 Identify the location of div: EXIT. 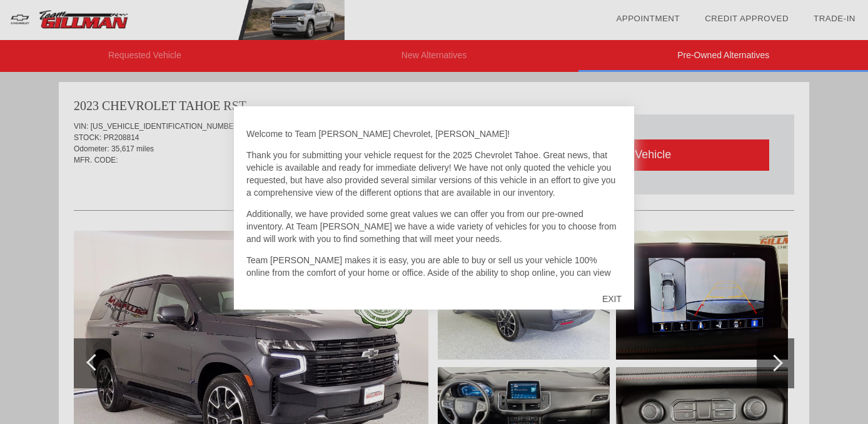
(611, 300).